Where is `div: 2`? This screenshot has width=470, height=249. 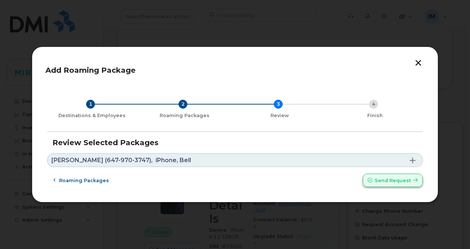 div: 2 is located at coordinates (183, 104).